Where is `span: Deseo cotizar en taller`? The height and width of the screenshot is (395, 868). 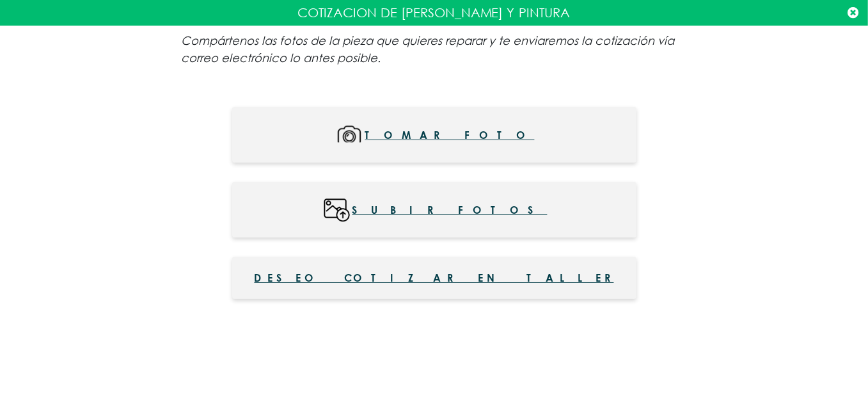 span: Deseo cotizar en taller is located at coordinates (434, 278).